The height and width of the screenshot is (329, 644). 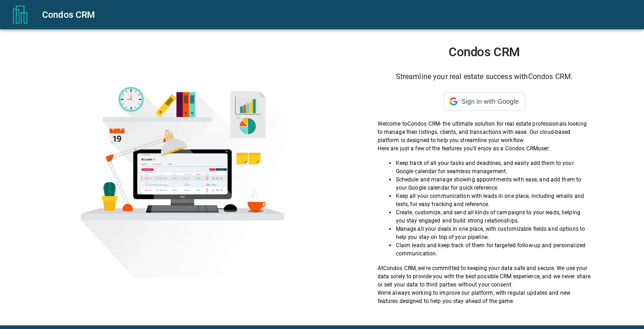 What do you see at coordinates (493, 233) in the screenshot?
I see `p: Manage all your deals in one place, with customizable fields and options to help you stay on top ...` at bounding box center [493, 233].